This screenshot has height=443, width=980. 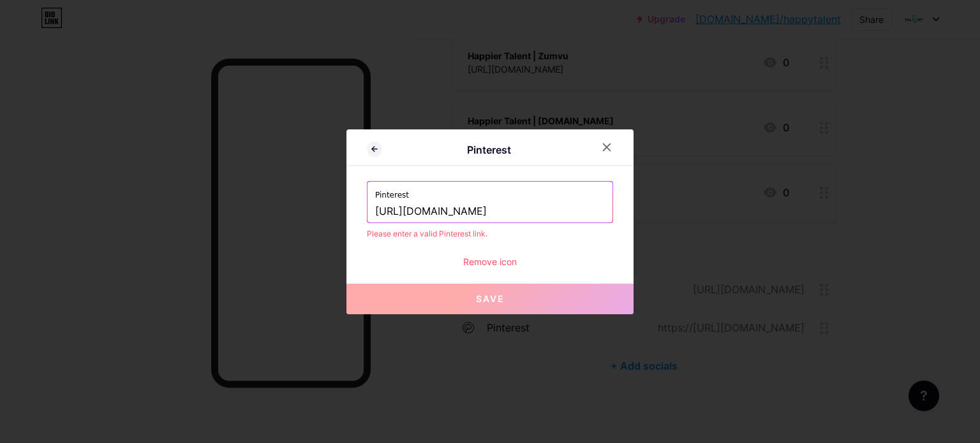 What do you see at coordinates (490, 211) in the screenshot?
I see `input: https://pinterest.com/` at bounding box center [490, 211].